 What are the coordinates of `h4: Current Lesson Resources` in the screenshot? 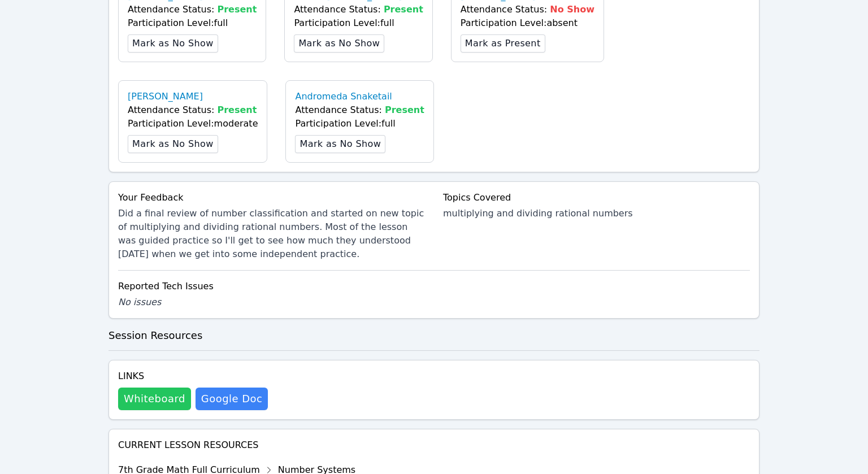 It's located at (434, 445).